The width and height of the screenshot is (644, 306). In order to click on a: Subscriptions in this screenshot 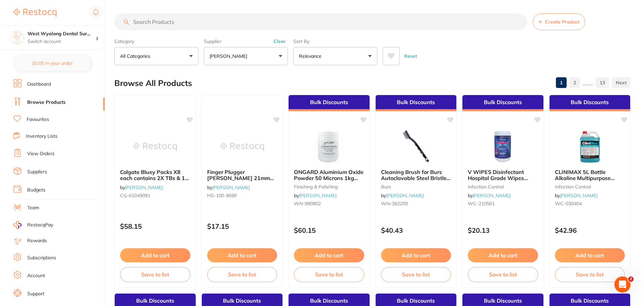, I will do `click(42, 258)`.